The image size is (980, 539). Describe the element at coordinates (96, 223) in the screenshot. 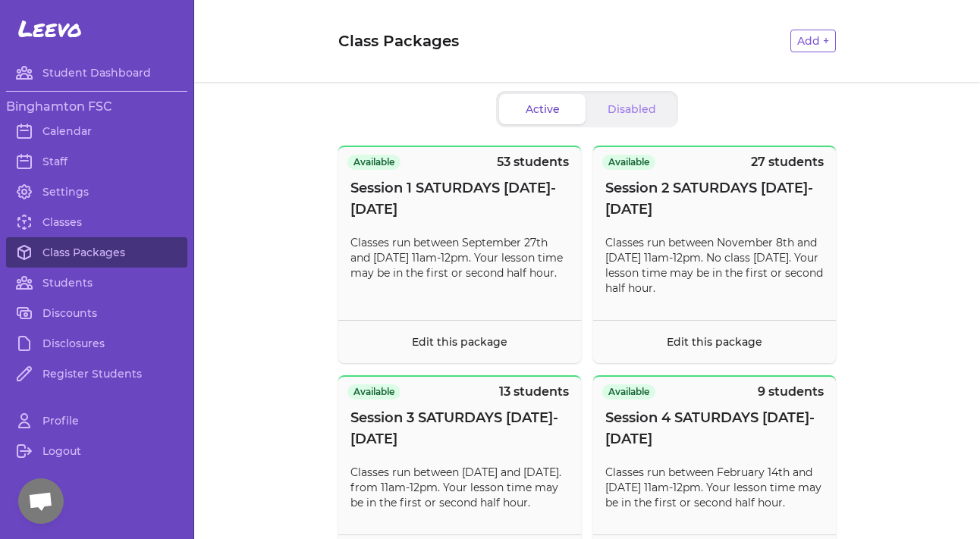

I see `a: Classes` at that location.